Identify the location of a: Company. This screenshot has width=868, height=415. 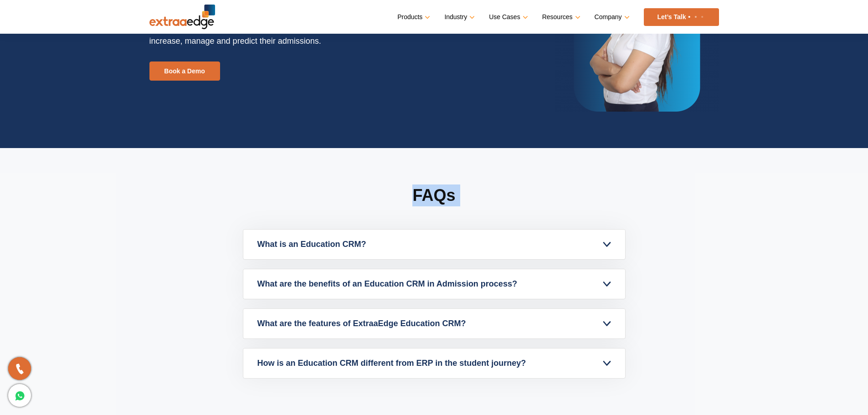
(611, 17).